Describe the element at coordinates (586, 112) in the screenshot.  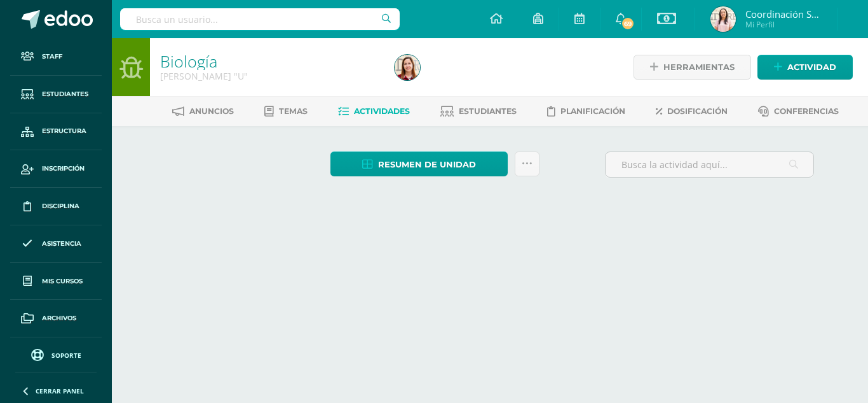
I see `a: Planificación` at that location.